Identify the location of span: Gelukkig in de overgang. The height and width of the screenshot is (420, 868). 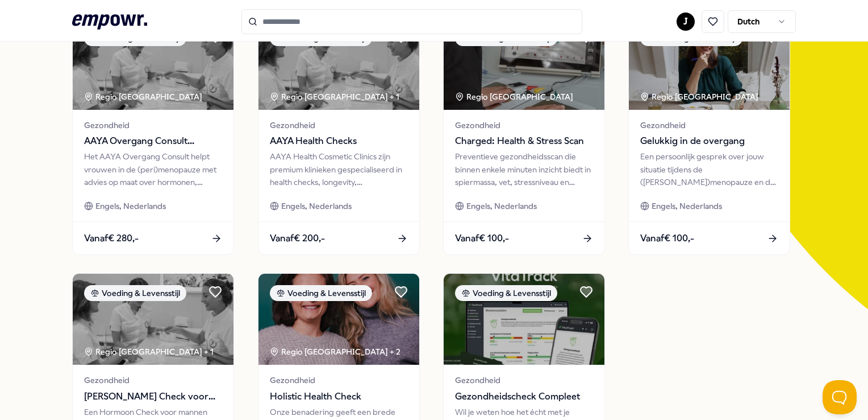
(709, 141).